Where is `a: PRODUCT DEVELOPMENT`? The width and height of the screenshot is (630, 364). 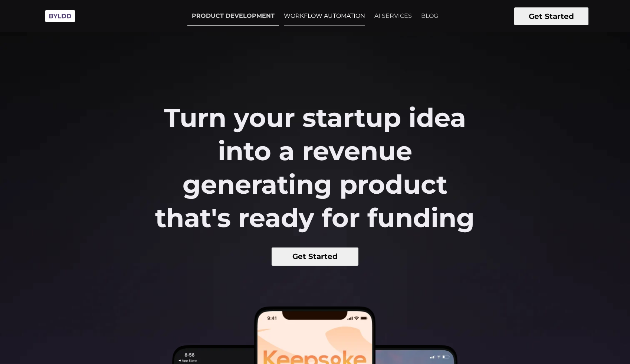
a: PRODUCT DEVELOPMENT is located at coordinates (233, 16).